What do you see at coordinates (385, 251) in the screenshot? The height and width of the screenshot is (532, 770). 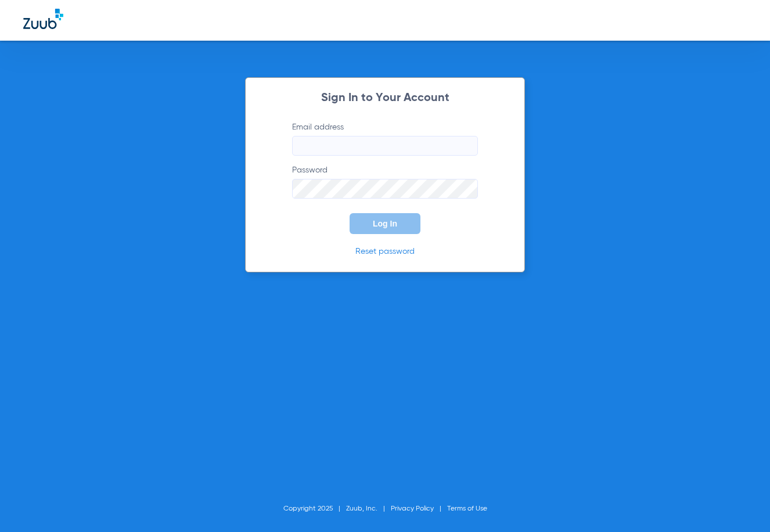 I see `a: Reset password` at bounding box center [385, 251].